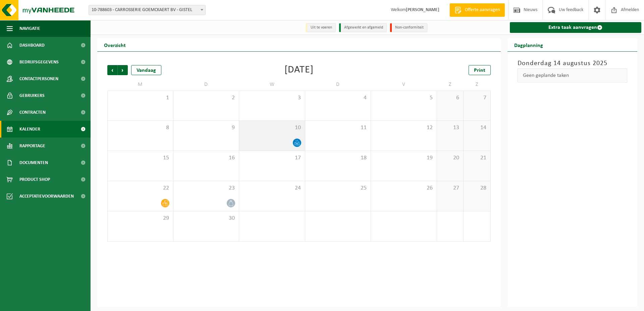 Image resolution: width=644 pixels, height=311 pixels. What do you see at coordinates (576, 28) in the screenshot?
I see `a: Extra taak aanvragen` at bounding box center [576, 28].